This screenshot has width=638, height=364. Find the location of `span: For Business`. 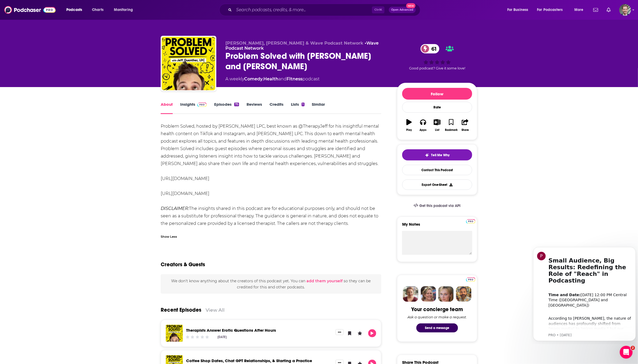

span: For Business is located at coordinates (518, 10).